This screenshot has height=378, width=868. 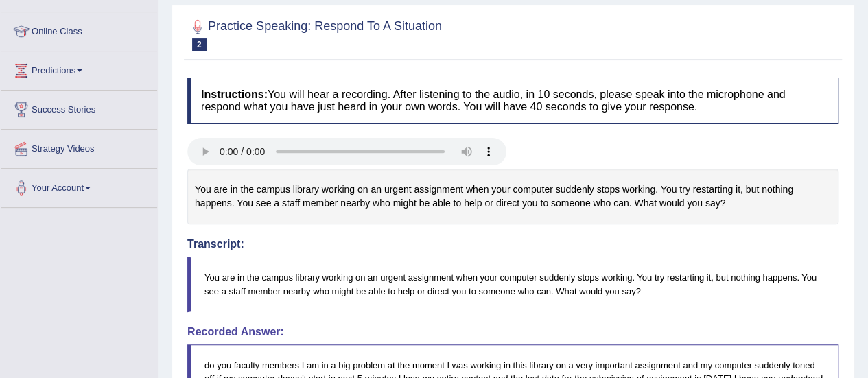 I want to click on a: Success Stories, so click(x=79, y=107).